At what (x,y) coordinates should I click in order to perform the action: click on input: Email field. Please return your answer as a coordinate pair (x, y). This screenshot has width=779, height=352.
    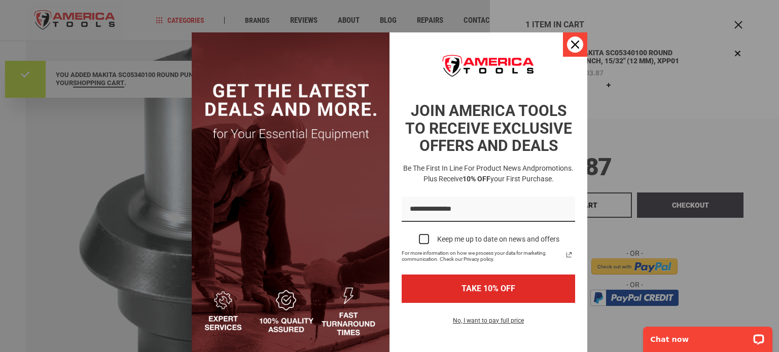
    Looking at the image, I should click on (488, 209).